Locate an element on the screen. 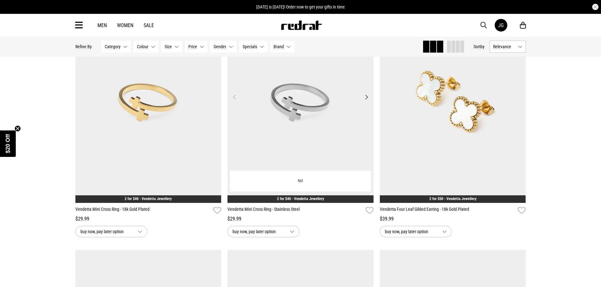  span: Relevance is located at coordinates (504, 47).